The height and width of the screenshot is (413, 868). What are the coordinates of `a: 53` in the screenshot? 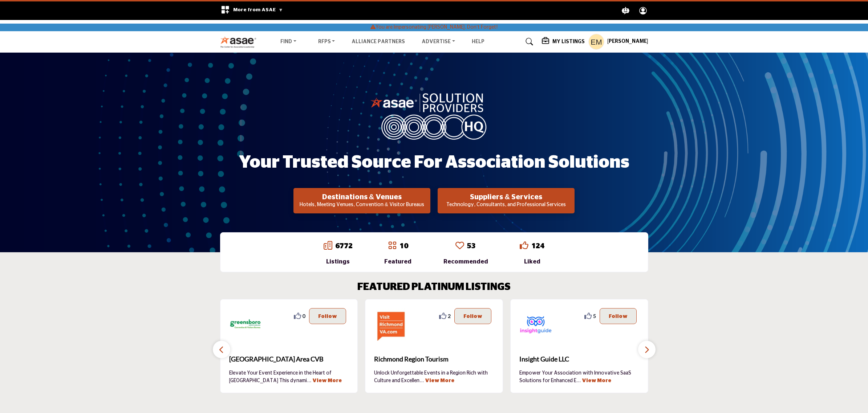 It's located at (472, 246).